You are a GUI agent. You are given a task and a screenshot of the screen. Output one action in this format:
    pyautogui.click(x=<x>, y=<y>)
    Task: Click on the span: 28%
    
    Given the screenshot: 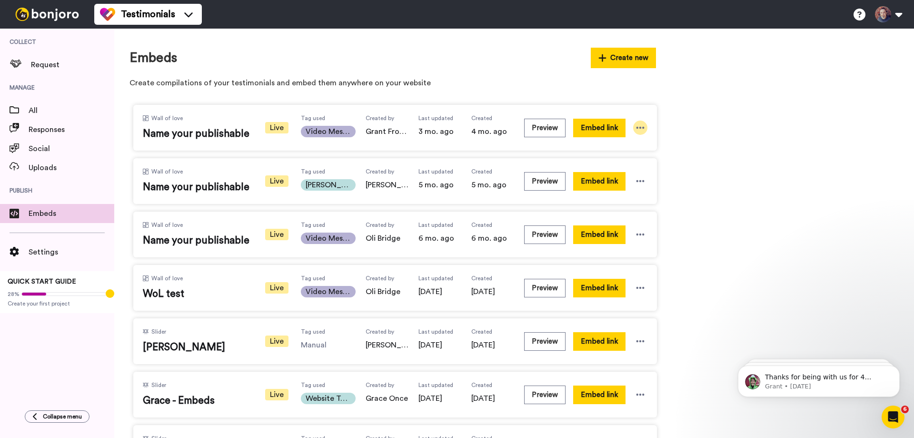 What is the action you would take?
    pyautogui.click(x=13, y=294)
    